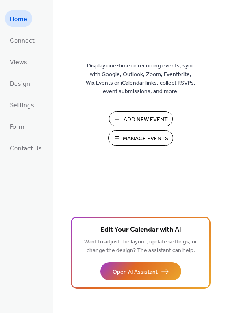  What do you see at coordinates (141, 119) in the screenshot?
I see `button: Add New Event` at bounding box center [141, 119].